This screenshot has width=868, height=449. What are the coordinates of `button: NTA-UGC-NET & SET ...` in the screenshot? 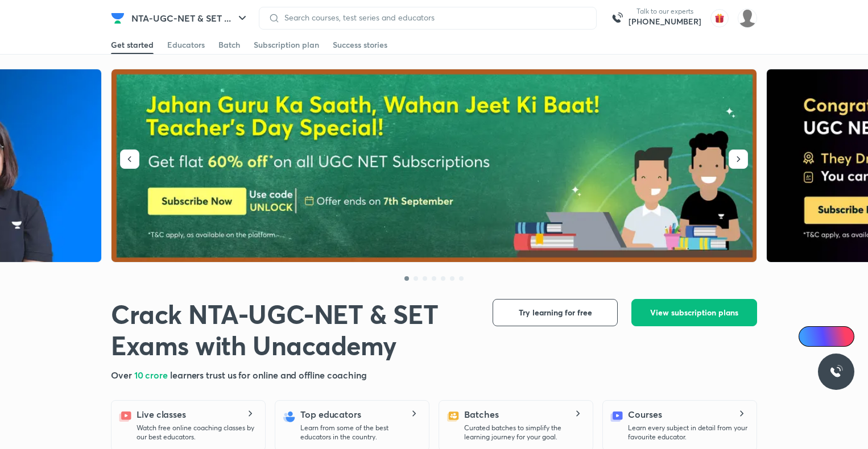 It's located at (190, 19).